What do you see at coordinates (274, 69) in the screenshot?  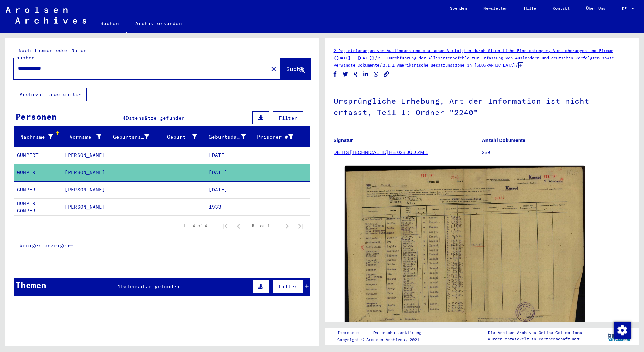 I see `mat-icon: close` at bounding box center [274, 69].